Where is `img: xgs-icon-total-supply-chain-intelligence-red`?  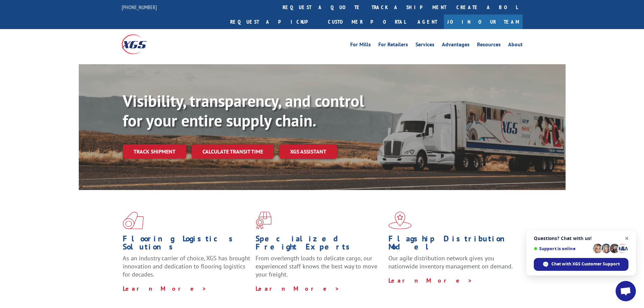 img: xgs-icon-total-supply-chain-intelligence-red is located at coordinates (133, 220).